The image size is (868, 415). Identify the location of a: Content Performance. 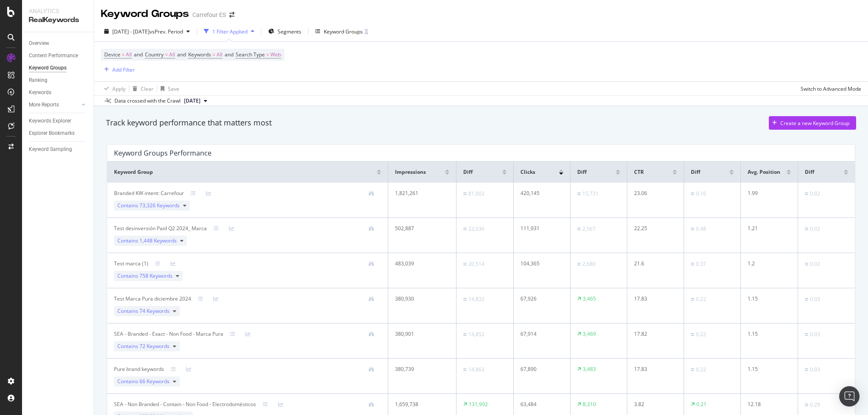
(58, 56).